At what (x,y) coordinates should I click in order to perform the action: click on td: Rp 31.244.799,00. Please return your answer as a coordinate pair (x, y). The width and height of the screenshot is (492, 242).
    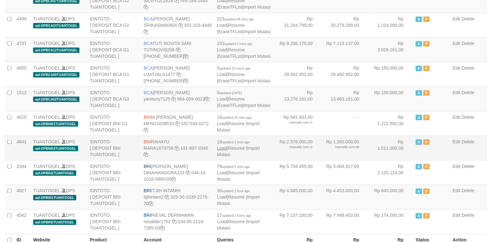
    Looking at the image, I should click on (299, 25).